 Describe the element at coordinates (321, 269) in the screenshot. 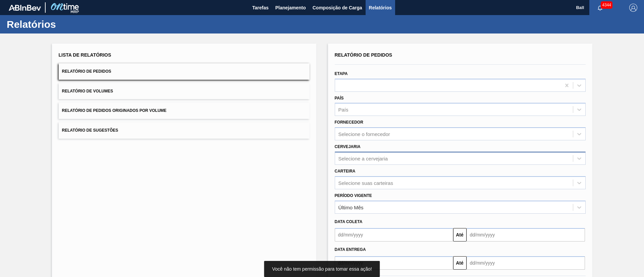

I see `span: Você não tem permissão para tomar essa ação!` at that location.